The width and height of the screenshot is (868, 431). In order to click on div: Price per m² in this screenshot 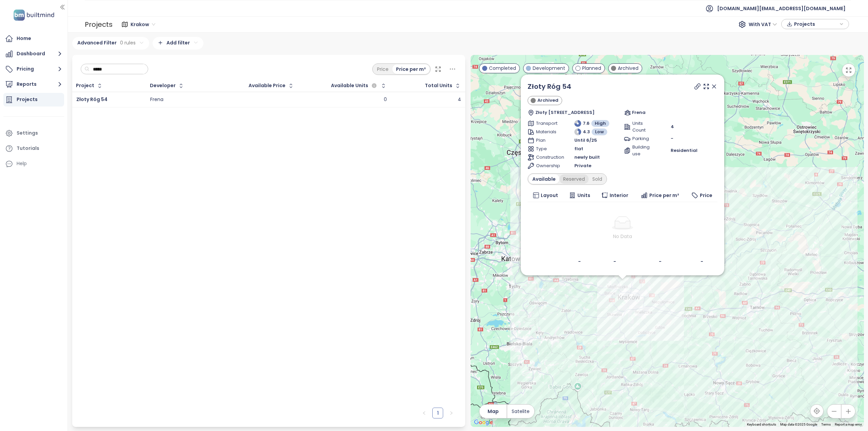, I will do `click(411, 69)`.